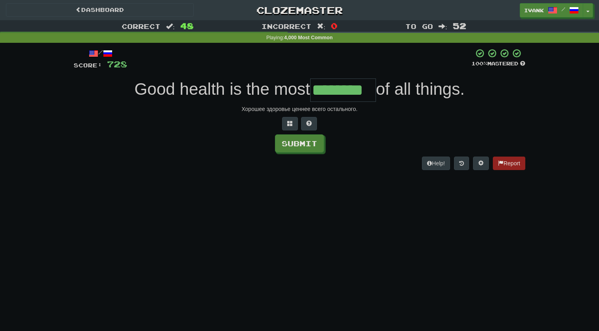 This screenshot has width=599, height=331. Describe the element at coordinates (88, 65) in the screenshot. I see `span: Score:` at that location.